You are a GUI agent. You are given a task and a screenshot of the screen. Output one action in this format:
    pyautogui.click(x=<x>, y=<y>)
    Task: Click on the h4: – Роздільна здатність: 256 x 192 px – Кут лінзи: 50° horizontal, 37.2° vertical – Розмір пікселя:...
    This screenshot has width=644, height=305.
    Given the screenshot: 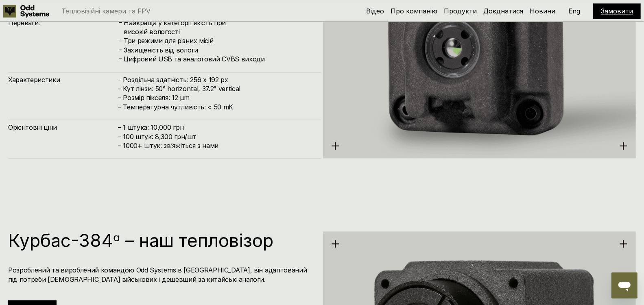 What is the action you would take?
    pyautogui.click(x=216, y=93)
    